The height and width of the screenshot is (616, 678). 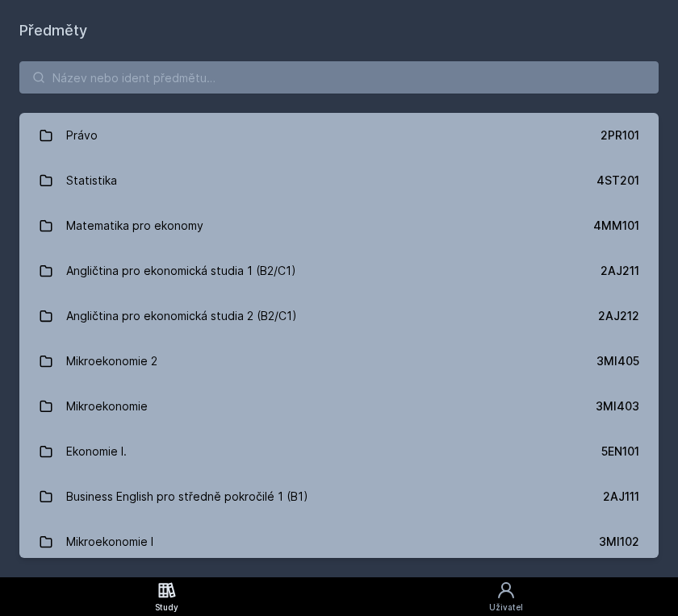 What do you see at coordinates (339, 181) in the screenshot?
I see `a: Statistika 4ST201` at bounding box center [339, 181].